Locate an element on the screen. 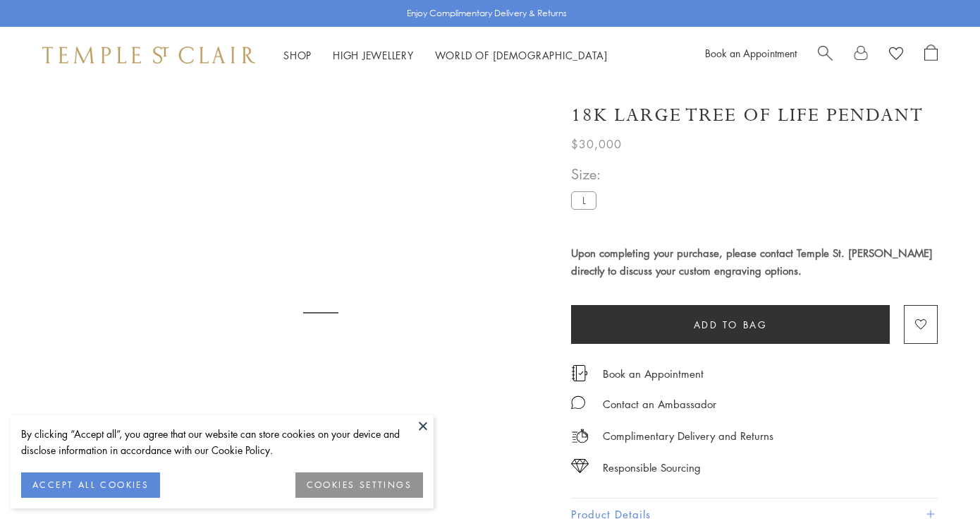 The height and width of the screenshot is (519, 980). a: Search is located at coordinates (825, 55).